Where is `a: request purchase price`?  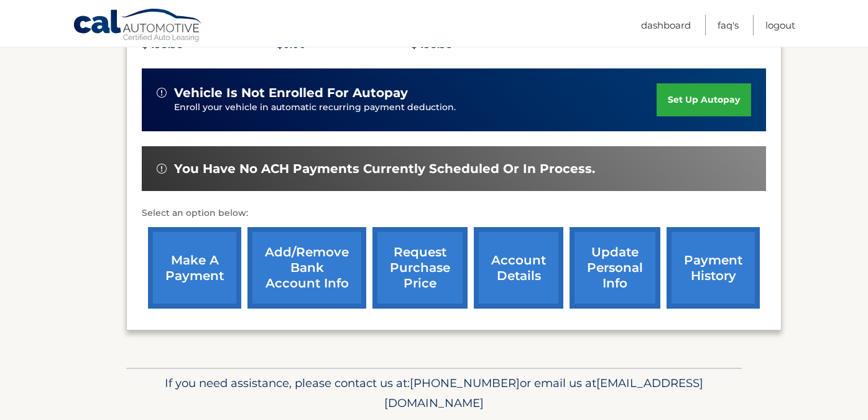 a: request purchase price is located at coordinates (420, 268).